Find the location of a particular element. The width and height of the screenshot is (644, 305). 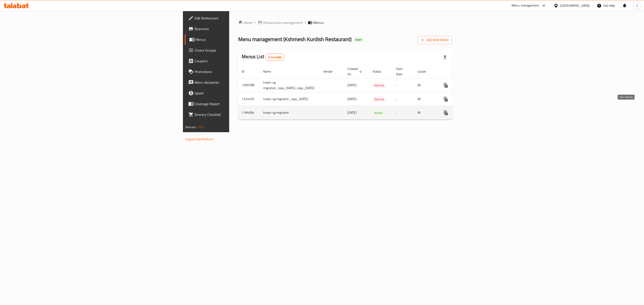

span: Edit Restaurant is located at coordinates (241, 18).